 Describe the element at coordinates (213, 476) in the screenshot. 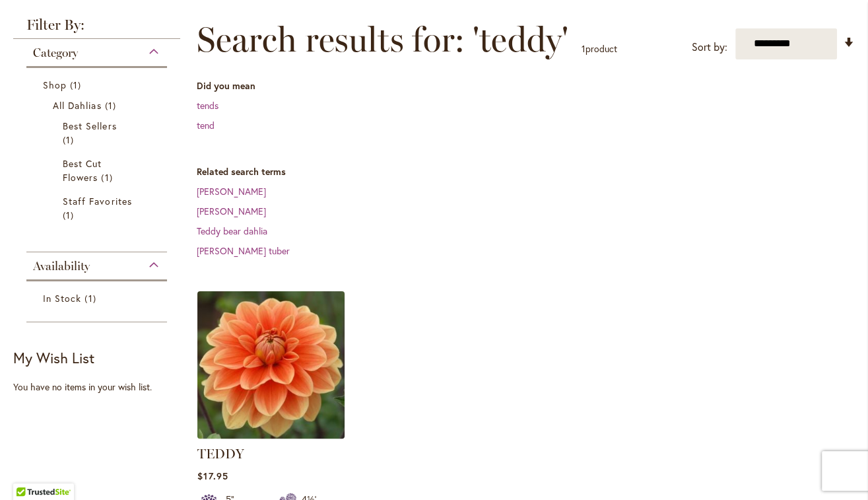

I see `span: $17.95` at that location.